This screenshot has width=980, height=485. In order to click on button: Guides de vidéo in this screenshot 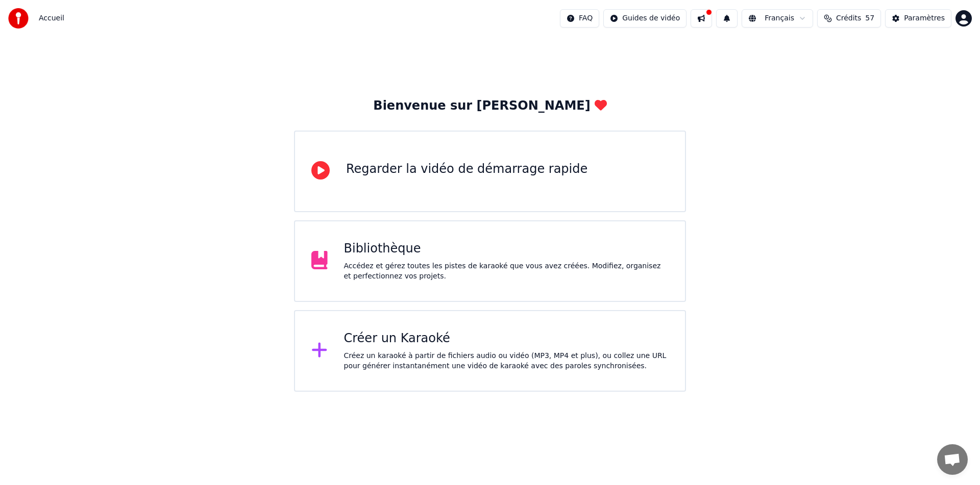, I will do `click(644, 18)`.